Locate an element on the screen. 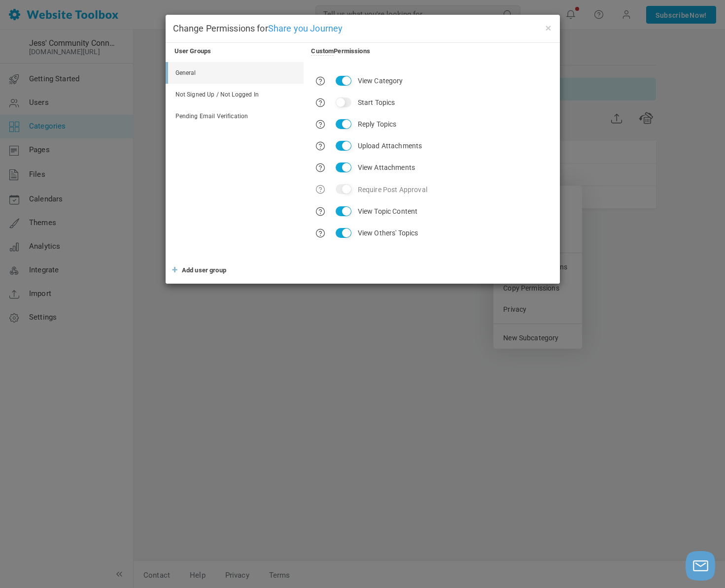  label: Require Post Approval is located at coordinates (392, 190).